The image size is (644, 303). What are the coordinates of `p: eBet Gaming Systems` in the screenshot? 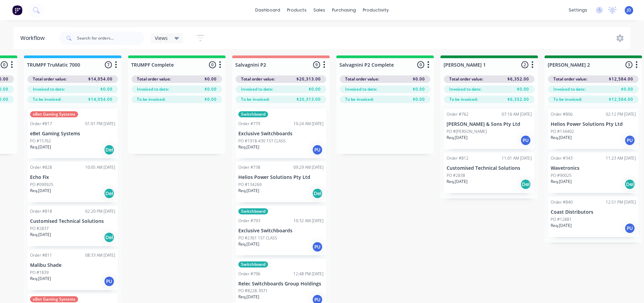 It's located at (73, 134).